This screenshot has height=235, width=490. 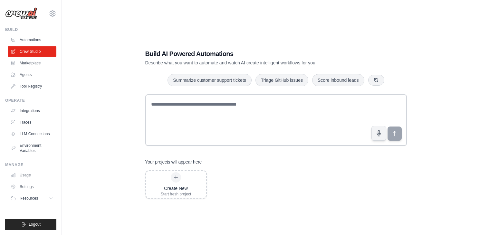 What do you see at coordinates (32, 52) in the screenshot?
I see `a: Crew Studio` at bounding box center [32, 52].